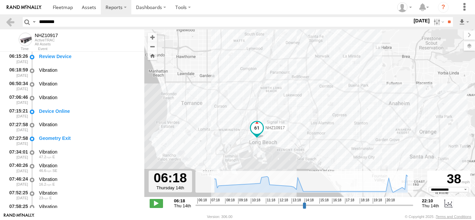  Describe the element at coordinates (275, 128) in the screenshot. I see `span: NHZ10917` at that location.